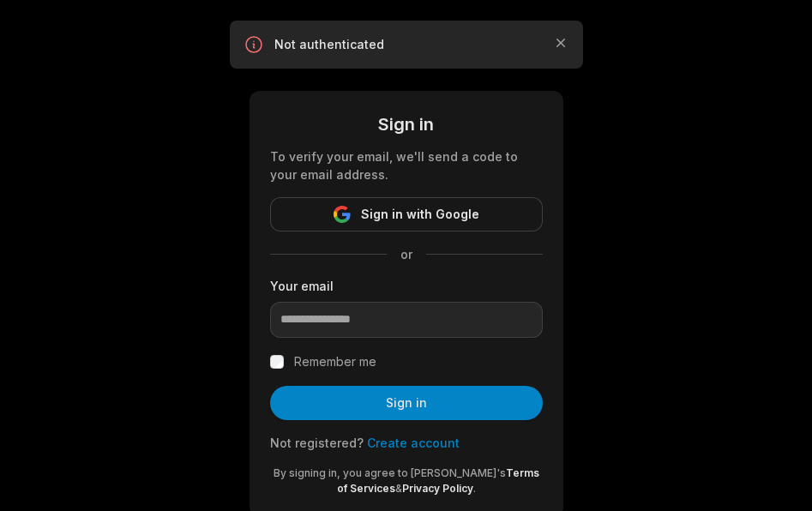 The height and width of the screenshot is (511, 812). What do you see at coordinates (406, 44) in the screenshot?
I see `p: Not authenticated` at bounding box center [406, 44].